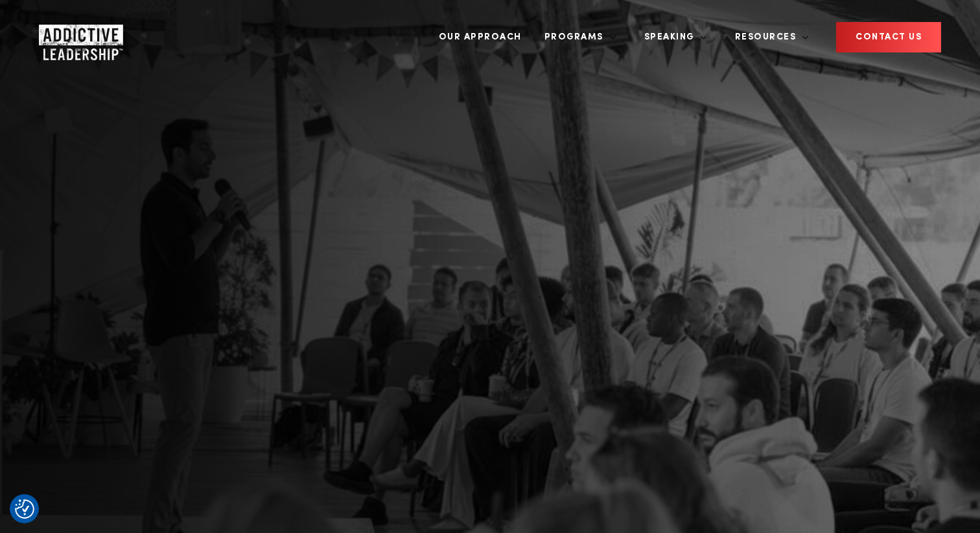  Describe the element at coordinates (767, 37) in the screenshot. I see `a: Resources` at that location.